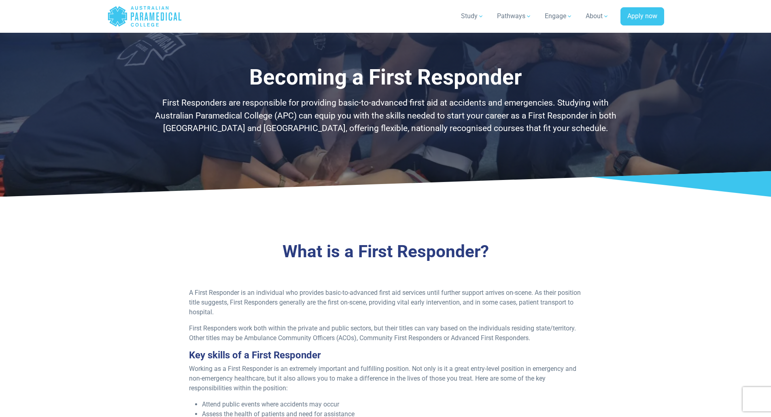 Image resolution: width=771 pixels, height=417 pixels. What do you see at coordinates (472, 16) in the screenshot?
I see `a: Study` at bounding box center [472, 16].